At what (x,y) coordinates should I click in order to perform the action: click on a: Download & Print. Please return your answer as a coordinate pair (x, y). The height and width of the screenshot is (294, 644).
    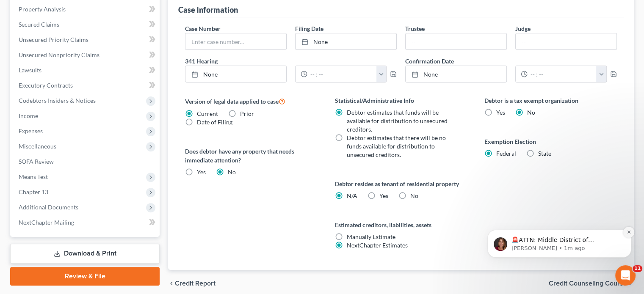
    Looking at the image, I should click on (85, 253).